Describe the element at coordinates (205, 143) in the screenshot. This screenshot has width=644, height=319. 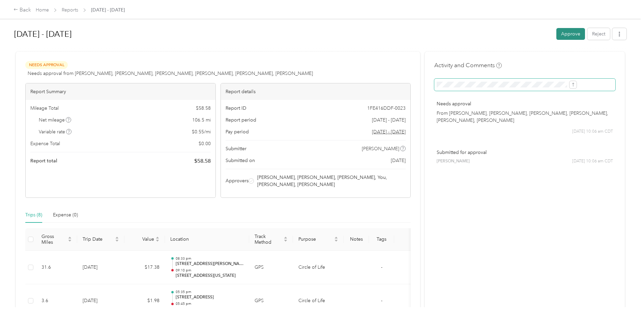
I see `span: $ 0.00` at that location.